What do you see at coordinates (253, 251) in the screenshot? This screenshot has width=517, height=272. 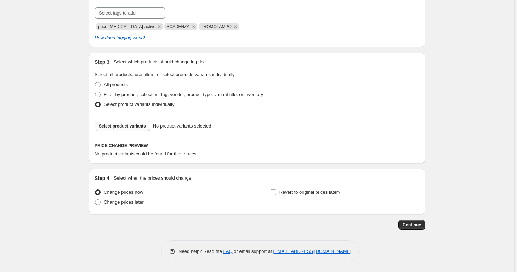 I see `span: or email support at` at bounding box center [253, 251].